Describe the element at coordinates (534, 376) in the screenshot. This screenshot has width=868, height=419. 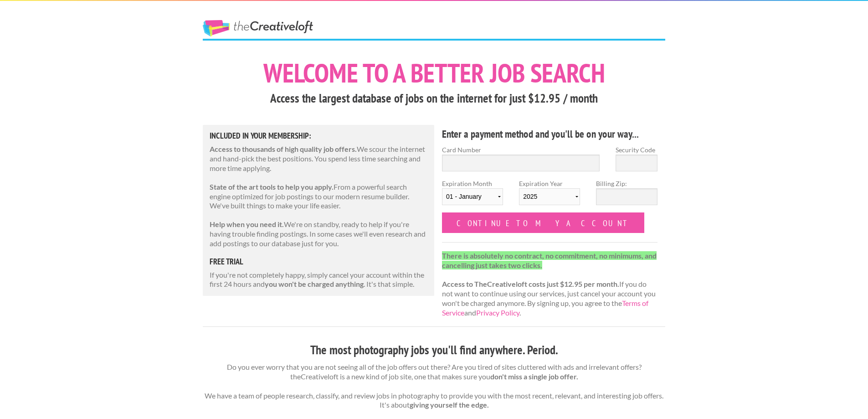
I see `strong: don't miss a single job offer.` at that location.